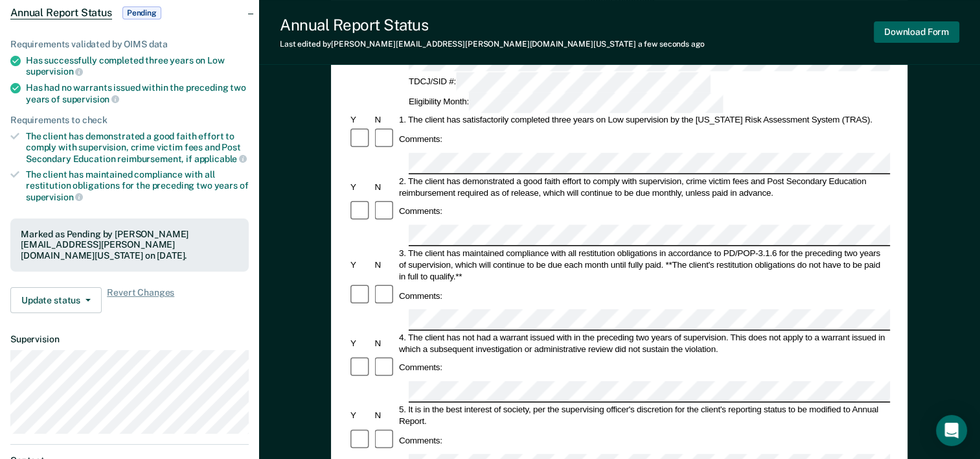  I want to click on dt: Supervision, so click(129, 339).